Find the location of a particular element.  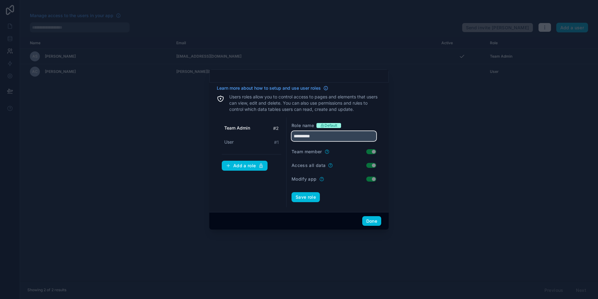

div: Add a role is located at coordinates (245, 166).